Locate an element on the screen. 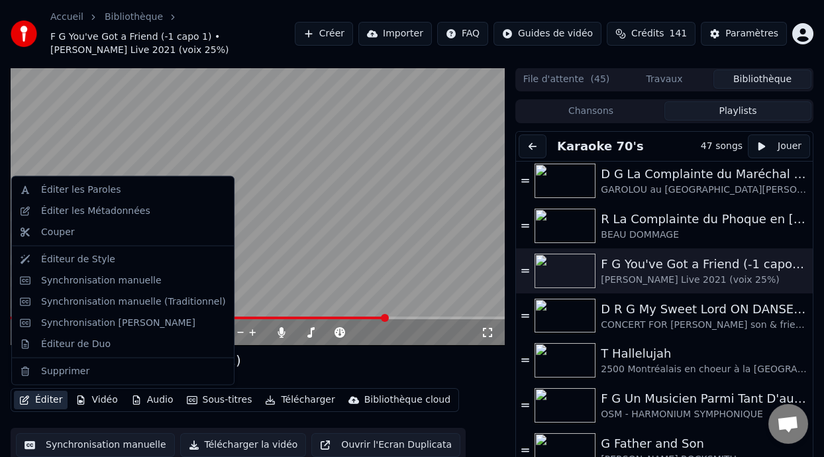  button: File d'attente is located at coordinates (566, 79).